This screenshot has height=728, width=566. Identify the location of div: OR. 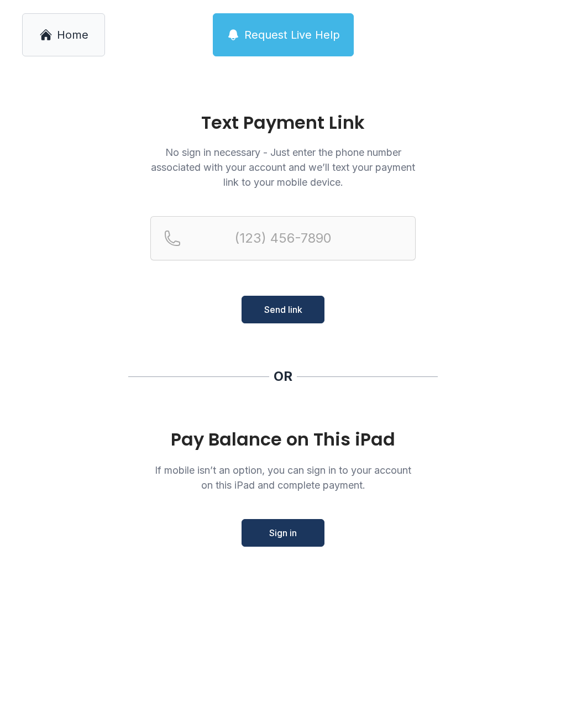
(283, 377).